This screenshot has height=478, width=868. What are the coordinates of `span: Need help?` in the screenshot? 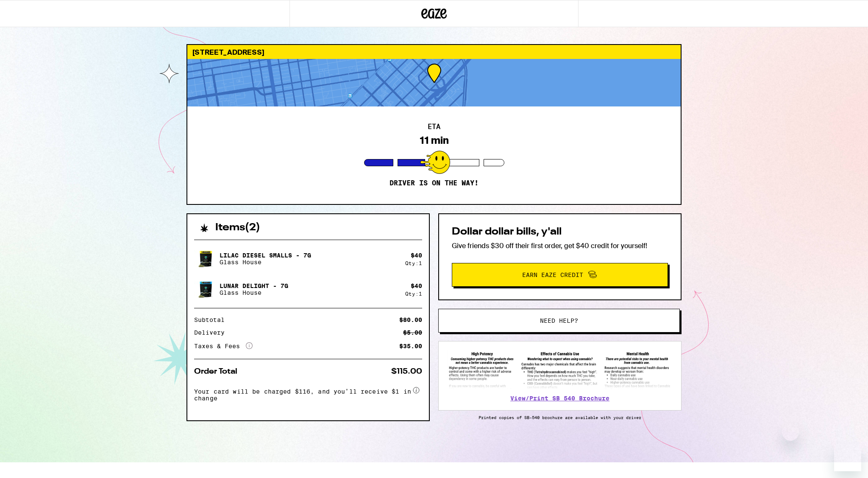 It's located at (559, 320).